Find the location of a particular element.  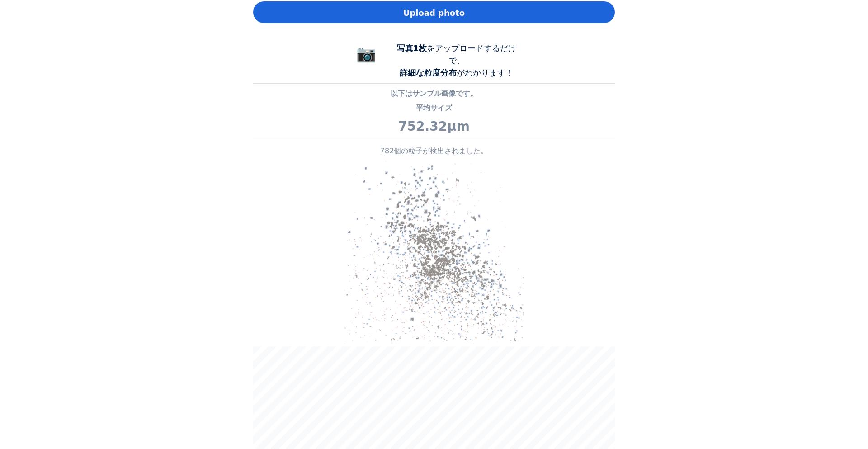

p: 752.32μm is located at coordinates (434, 127).